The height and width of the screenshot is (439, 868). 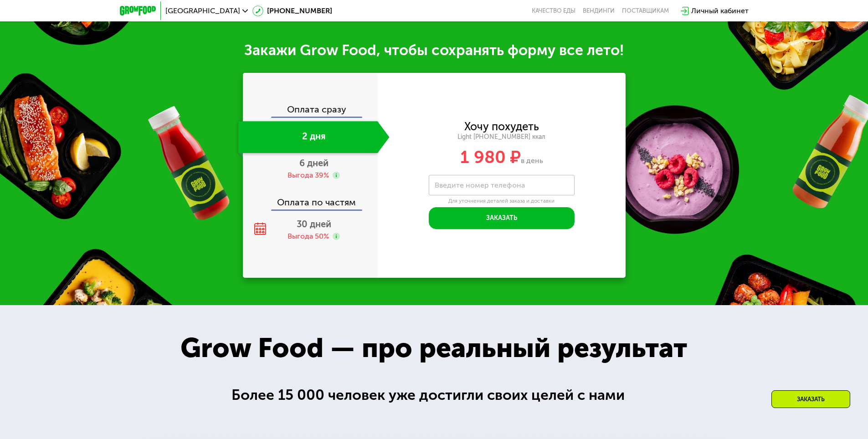 What do you see at coordinates (308, 237) in the screenshot?
I see `div: Выгода 50%` at bounding box center [308, 237].